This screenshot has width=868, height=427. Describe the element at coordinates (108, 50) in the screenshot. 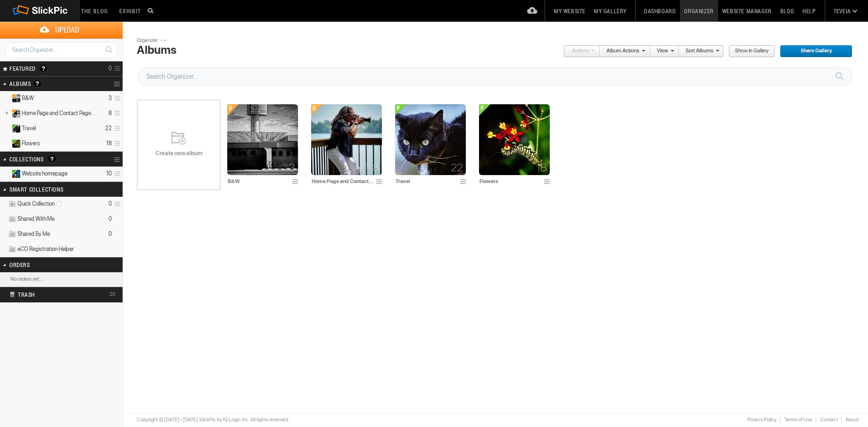

I see `a: Search` at that location.